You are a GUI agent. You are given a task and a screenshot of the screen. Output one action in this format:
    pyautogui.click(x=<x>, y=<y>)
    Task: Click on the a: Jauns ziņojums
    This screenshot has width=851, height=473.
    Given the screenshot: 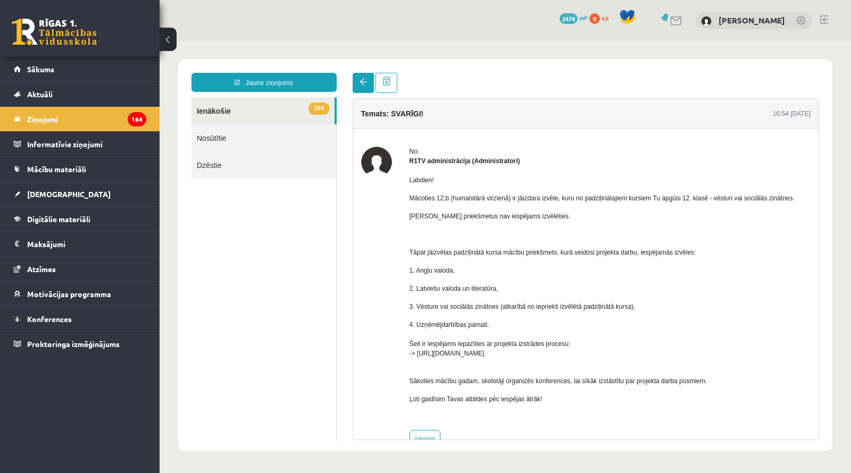 What is the action you would take?
    pyautogui.click(x=104, y=41)
    